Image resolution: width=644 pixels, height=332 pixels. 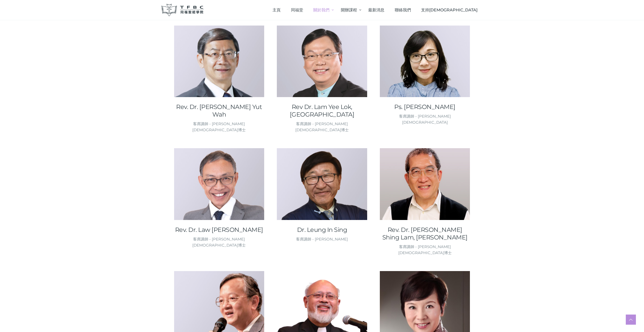 What do you see at coordinates (277, 10) in the screenshot?
I see `a: 主頁` at bounding box center [277, 10].